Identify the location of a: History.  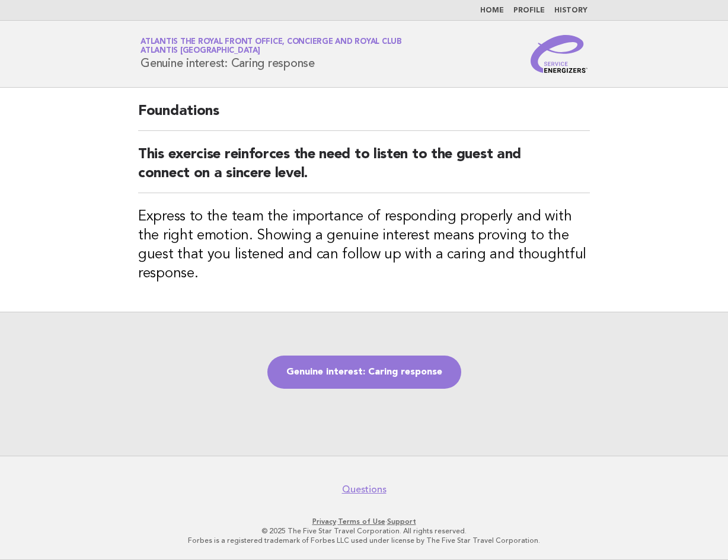
(570, 11).